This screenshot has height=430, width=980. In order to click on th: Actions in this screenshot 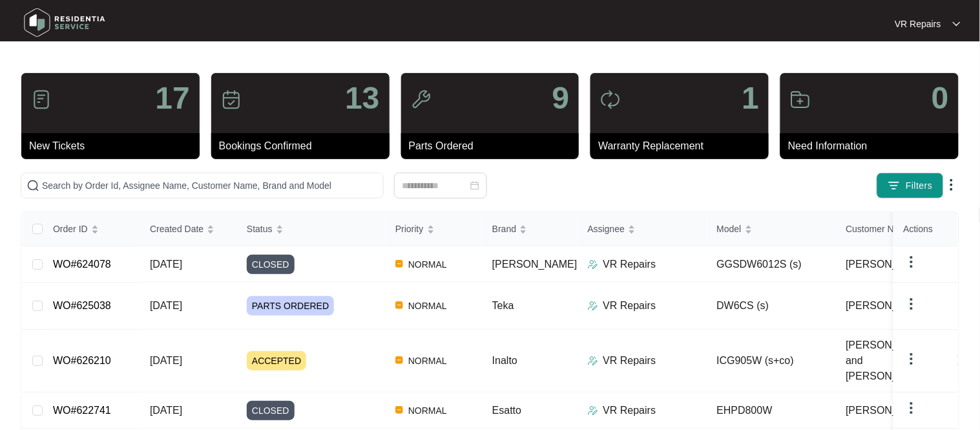, I will do `click(926, 229)`.